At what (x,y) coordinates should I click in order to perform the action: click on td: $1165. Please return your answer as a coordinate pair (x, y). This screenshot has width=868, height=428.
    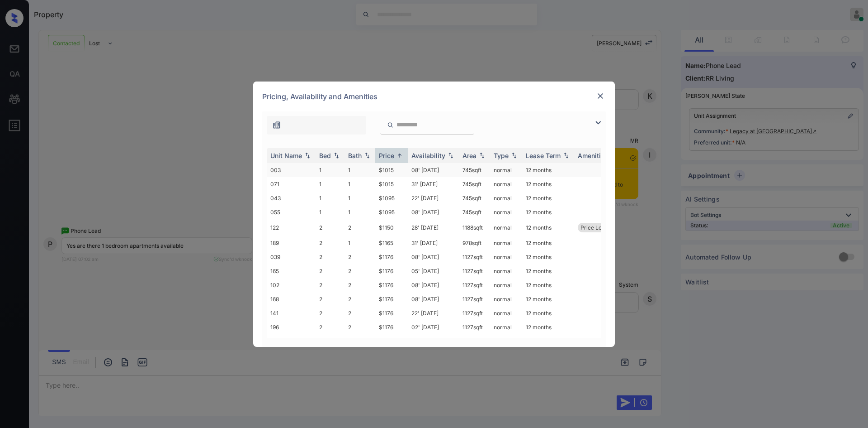
    Looking at the image, I should click on (392, 243).